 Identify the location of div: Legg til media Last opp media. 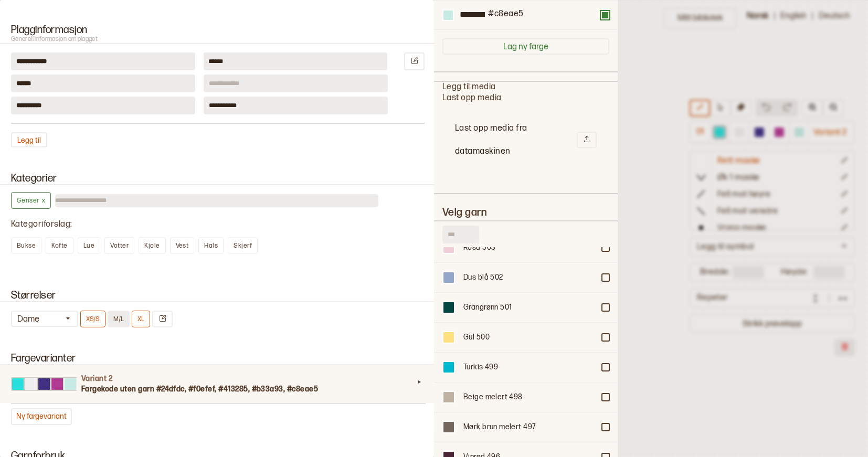
(526, 129).